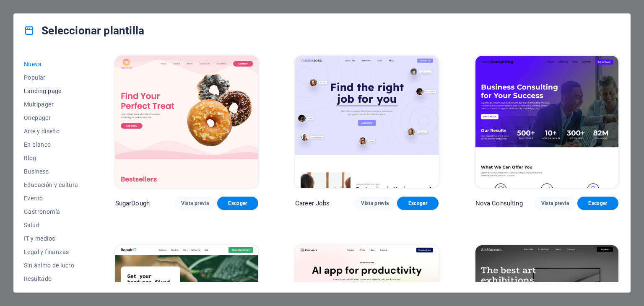 Image resolution: width=644 pixels, height=306 pixels. What do you see at coordinates (51, 104) in the screenshot?
I see `span: Multipager` at bounding box center [51, 104].